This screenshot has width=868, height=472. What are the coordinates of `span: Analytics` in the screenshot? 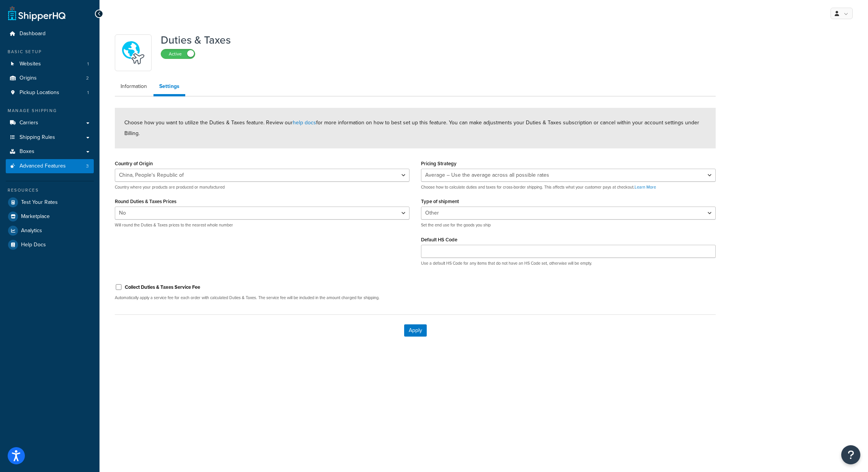 It's located at (31, 231).